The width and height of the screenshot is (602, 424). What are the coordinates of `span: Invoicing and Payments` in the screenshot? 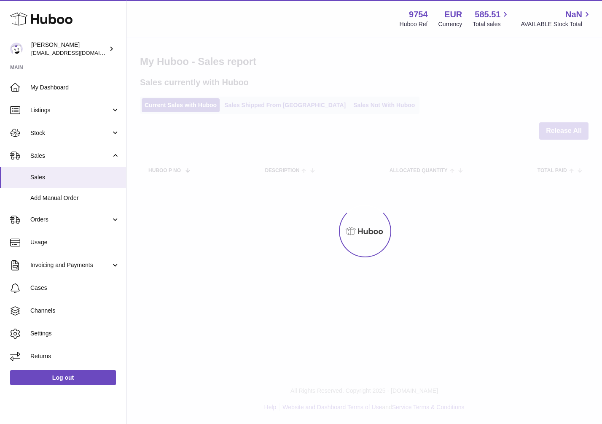 It's located at (70, 265).